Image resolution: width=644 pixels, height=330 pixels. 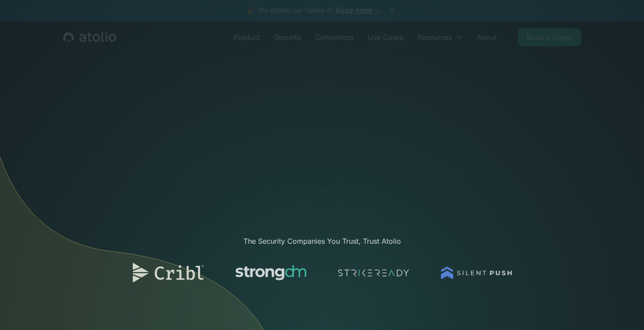 What do you see at coordinates (287, 37) in the screenshot?
I see `a: Security` at bounding box center [287, 37].